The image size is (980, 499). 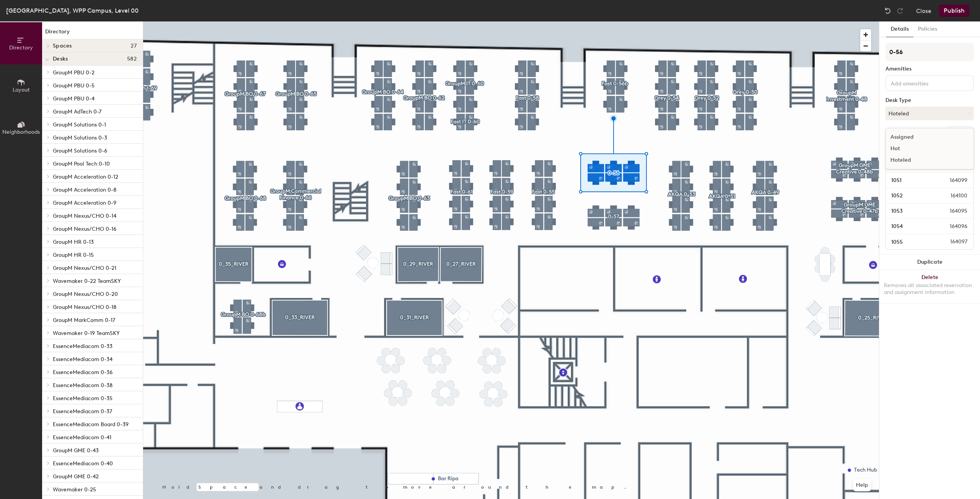 What do you see at coordinates (73, 98) in the screenshot?
I see `span: GroupM PBU 0-4` at bounding box center [73, 98].